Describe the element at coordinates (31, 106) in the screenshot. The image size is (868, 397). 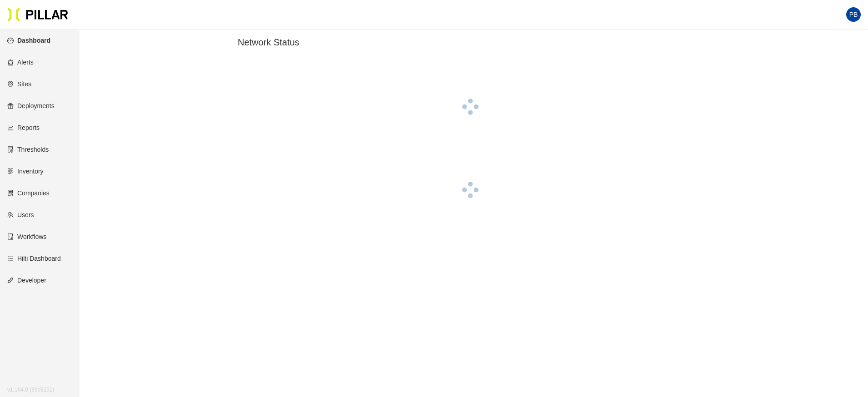
I see `a: giftDeployments` at that location.